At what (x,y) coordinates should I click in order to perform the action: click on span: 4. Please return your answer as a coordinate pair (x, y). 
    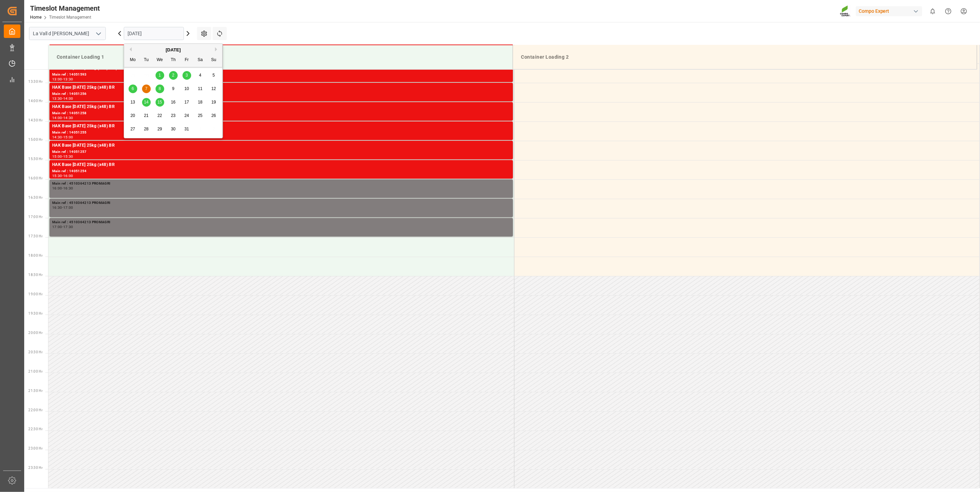
    Looking at the image, I should click on (201, 76).